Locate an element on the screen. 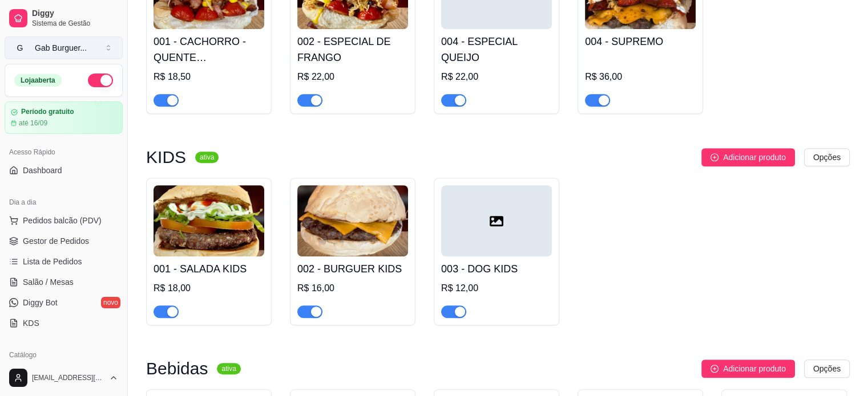 This screenshot has height=396, width=868. div: R$ 18,00 is located at coordinates (209, 289).